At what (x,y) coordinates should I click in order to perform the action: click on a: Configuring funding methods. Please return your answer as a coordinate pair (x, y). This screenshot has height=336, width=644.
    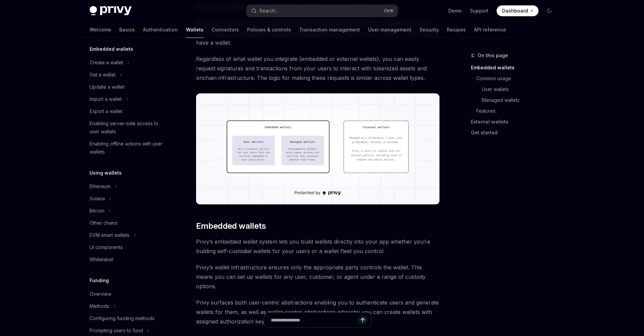
    Looking at the image, I should click on (127, 318).